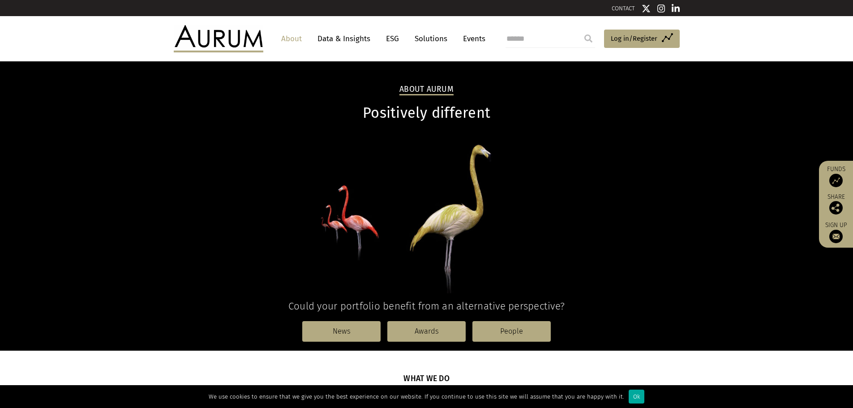 Image resolution: width=853 pixels, height=408 pixels. What do you see at coordinates (836, 180) in the screenshot?
I see `img: Access Funds` at bounding box center [836, 180].